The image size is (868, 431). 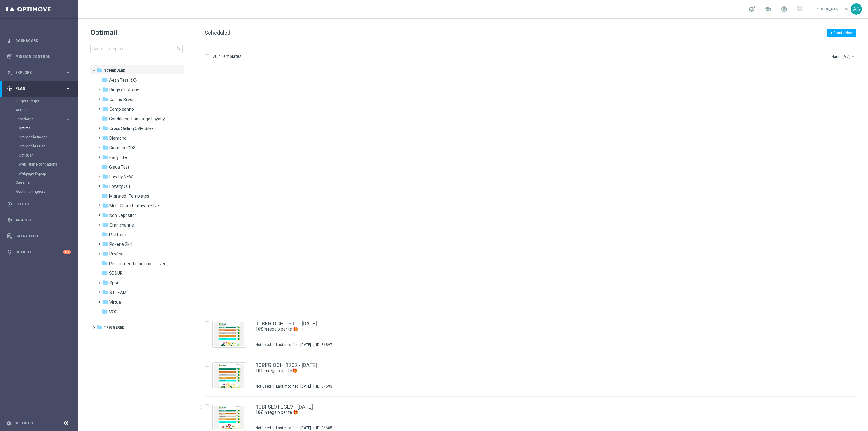 I want to click on span: Plan, so click(x=40, y=88).